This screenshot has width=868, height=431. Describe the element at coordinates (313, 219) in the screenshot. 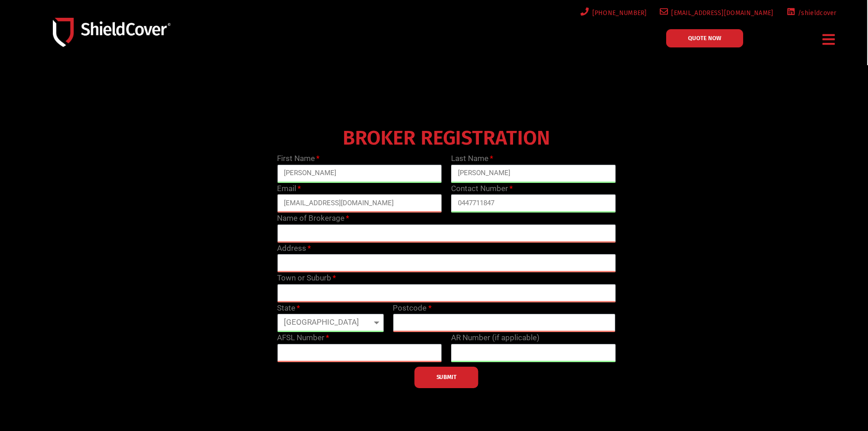

I see `label: Name of Brokerage` at that location.